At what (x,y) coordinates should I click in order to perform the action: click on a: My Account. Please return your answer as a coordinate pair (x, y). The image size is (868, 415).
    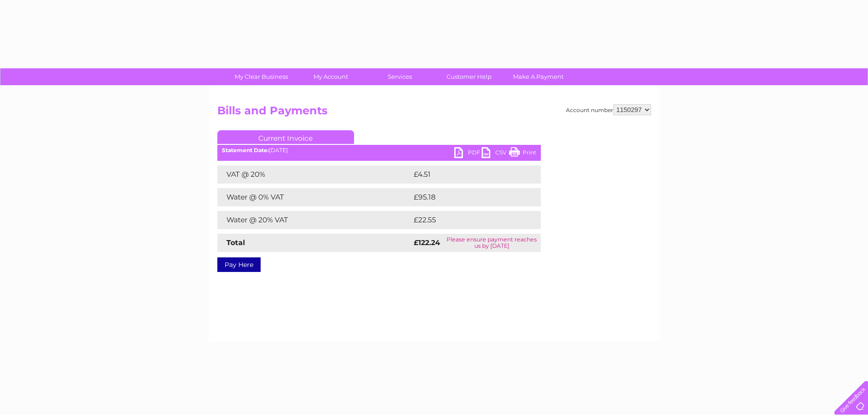
    Looking at the image, I should click on (330, 76).